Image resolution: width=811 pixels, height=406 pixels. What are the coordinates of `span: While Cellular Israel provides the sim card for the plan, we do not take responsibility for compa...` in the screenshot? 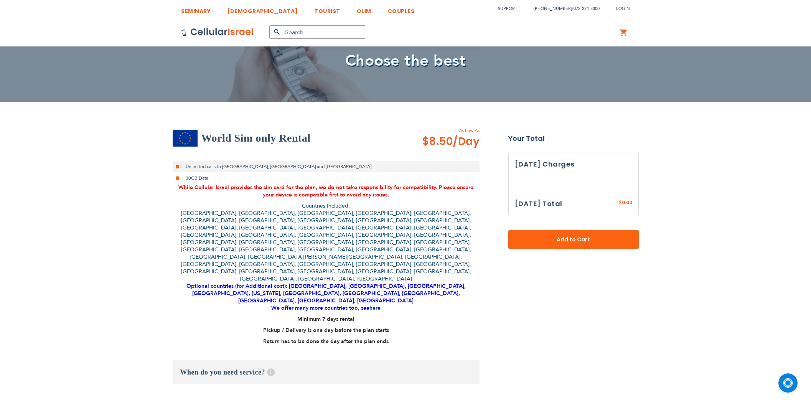 It's located at (326, 191).